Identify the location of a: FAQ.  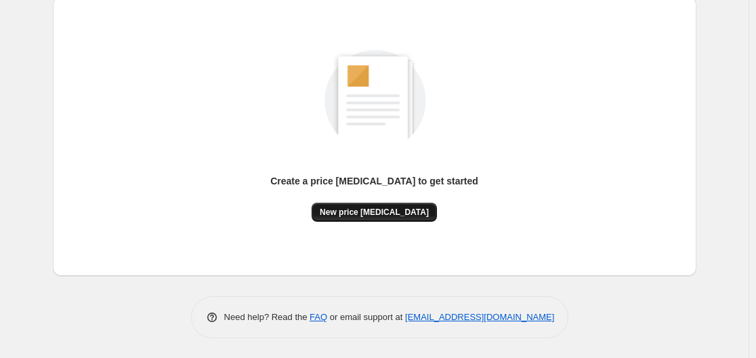
(318, 316).